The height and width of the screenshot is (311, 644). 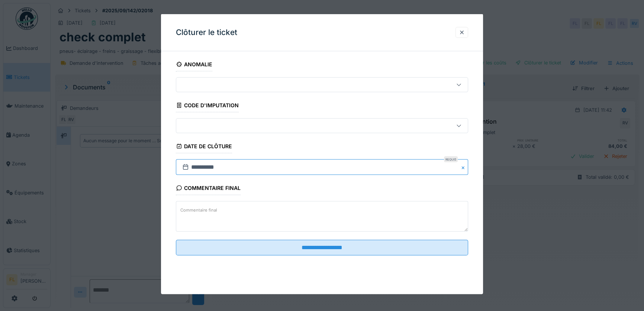 What do you see at coordinates (204, 147) in the screenshot?
I see `div: Date de clôture` at bounding box center [204, 147].